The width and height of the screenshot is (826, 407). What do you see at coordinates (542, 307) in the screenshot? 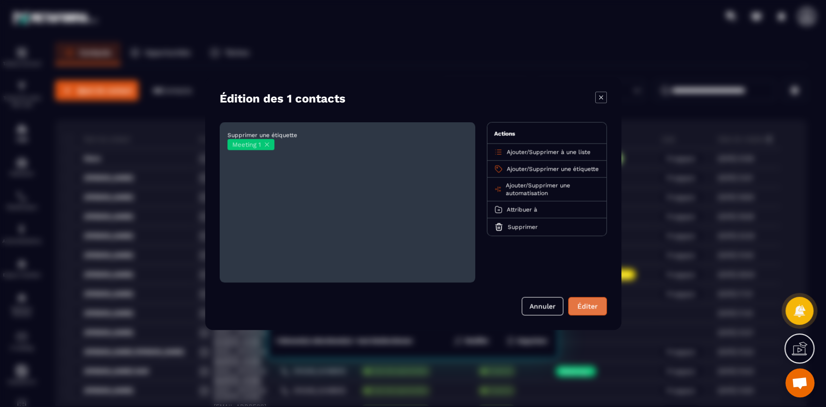
I see `button: Annuler` at bounding box center [542, 307].